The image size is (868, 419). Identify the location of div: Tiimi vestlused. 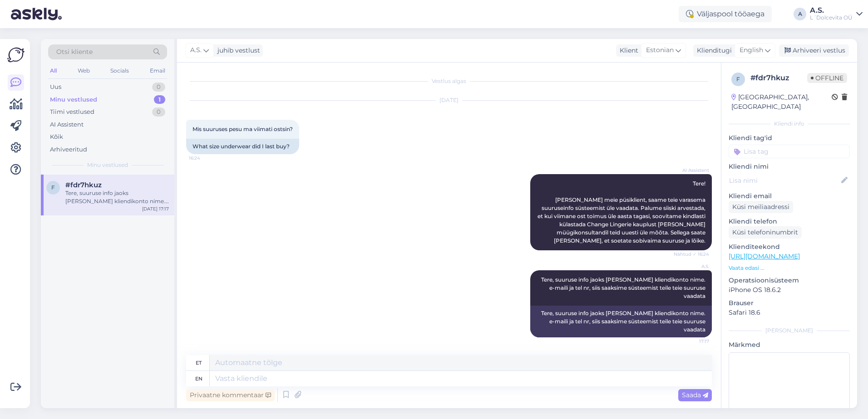
(72, 112).